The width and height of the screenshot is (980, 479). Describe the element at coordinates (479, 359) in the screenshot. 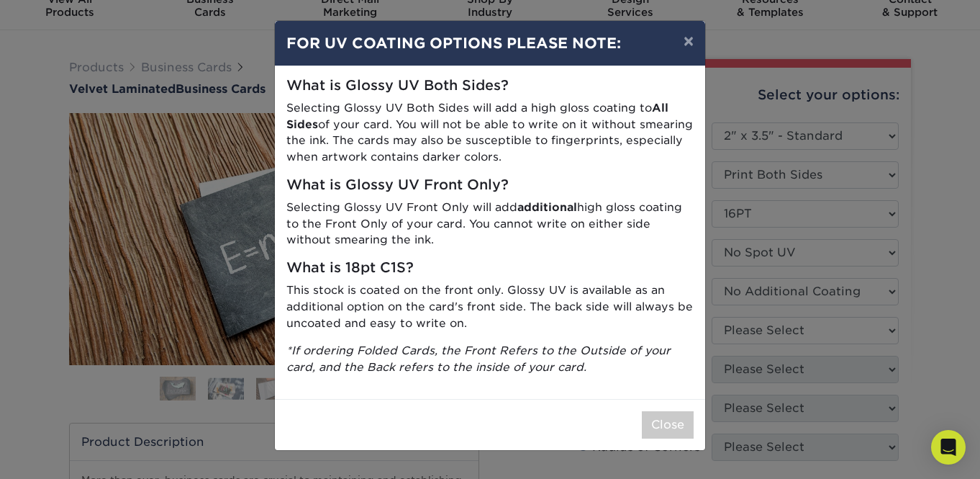

I see `i: *If ordering Folded Cards, the Front Refers to the Outside of your card, and the Back refers to t...` at that location.